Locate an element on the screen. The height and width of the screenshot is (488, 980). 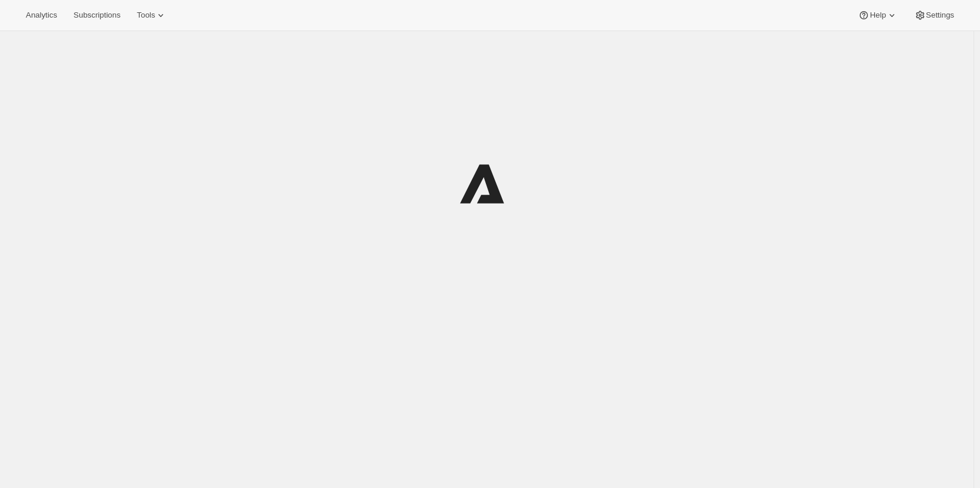
span: Tools is located at coordinates (145, 15).